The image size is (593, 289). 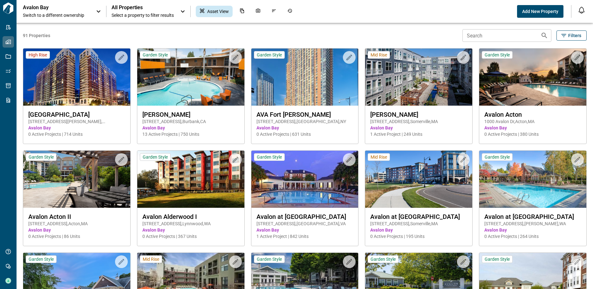 I want to click on span: High Rise, so click(x=38, y=55).